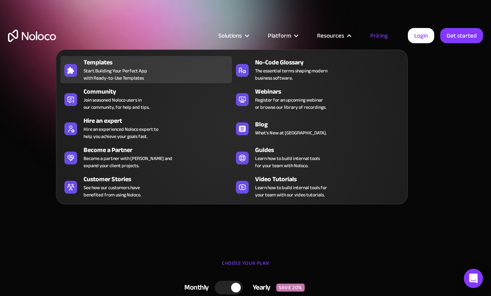  Describe the element at coordinates (259, 287) in the screenshot. I see `div: Yearly` at that location.